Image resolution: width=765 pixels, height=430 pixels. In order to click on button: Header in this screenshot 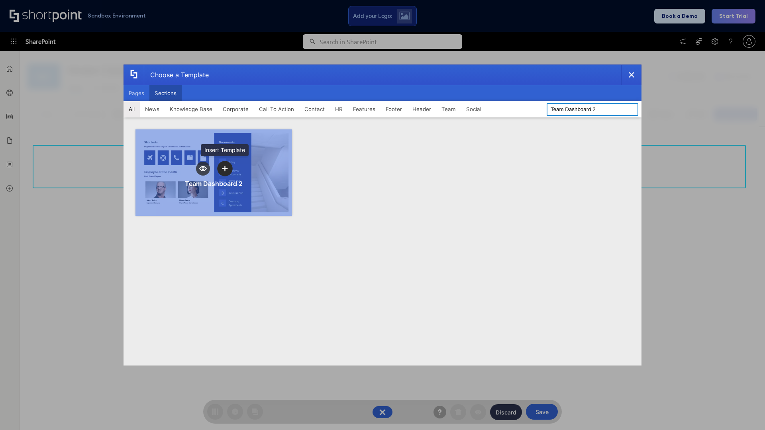, I will do `click(421, 109)`.